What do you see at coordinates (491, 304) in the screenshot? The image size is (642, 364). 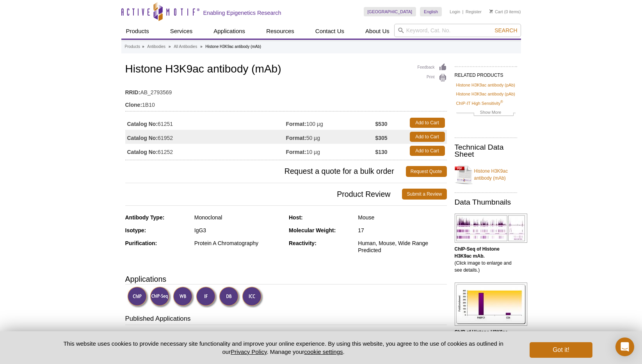 I see `img: Histone H3K9ac antibody (mAb) tested by ChIP.` at bounding box center [491, 304].